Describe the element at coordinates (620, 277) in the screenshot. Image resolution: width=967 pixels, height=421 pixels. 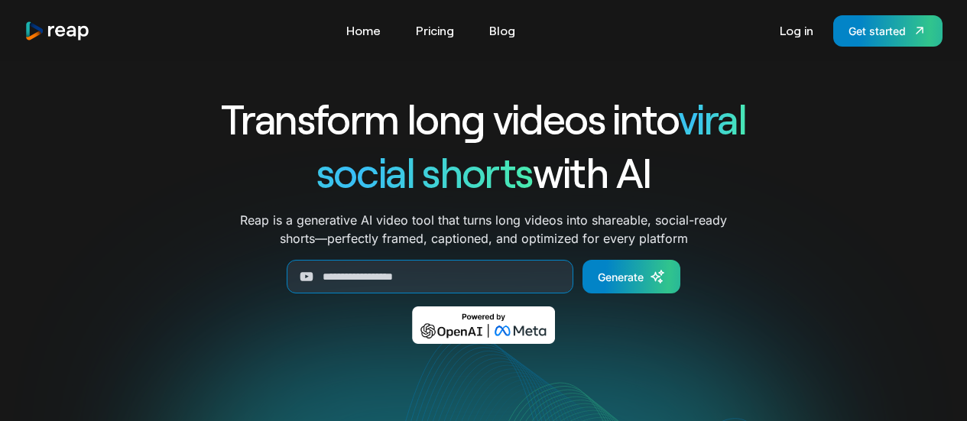
I see `div: Generate` at that location.